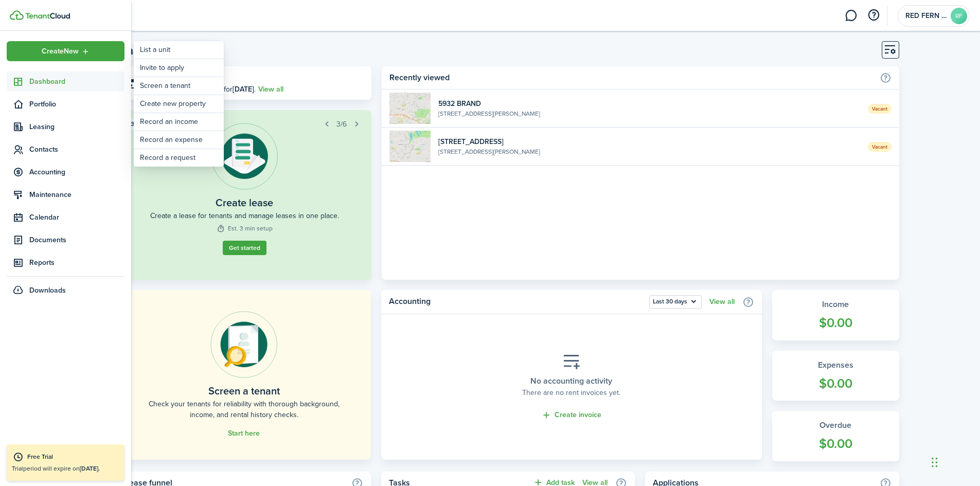 The image size is (980, 486). I want to click on span: RED FERN MANAGEMENT LLC, so click(926, 16).